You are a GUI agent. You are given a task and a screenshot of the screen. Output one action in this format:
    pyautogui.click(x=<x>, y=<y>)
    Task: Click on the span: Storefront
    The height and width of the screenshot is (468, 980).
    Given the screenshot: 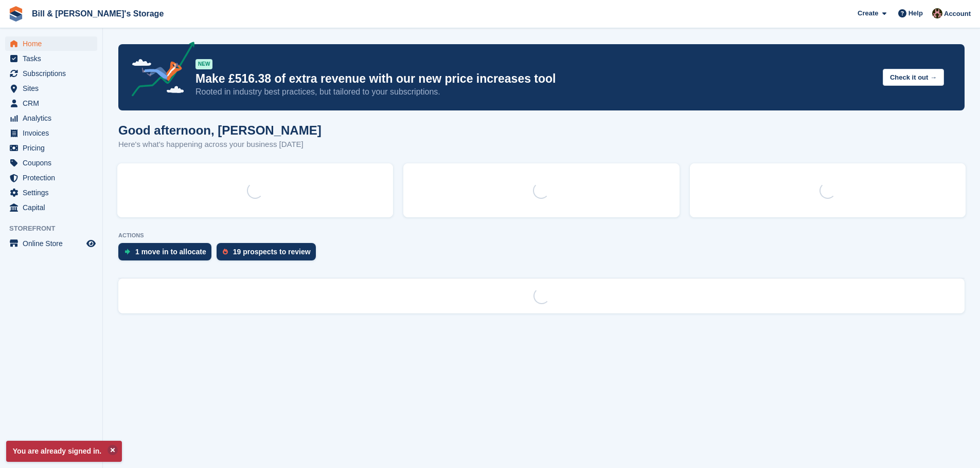 What is the action you would take?
    pyautogui.click(x=56, y=228)
    